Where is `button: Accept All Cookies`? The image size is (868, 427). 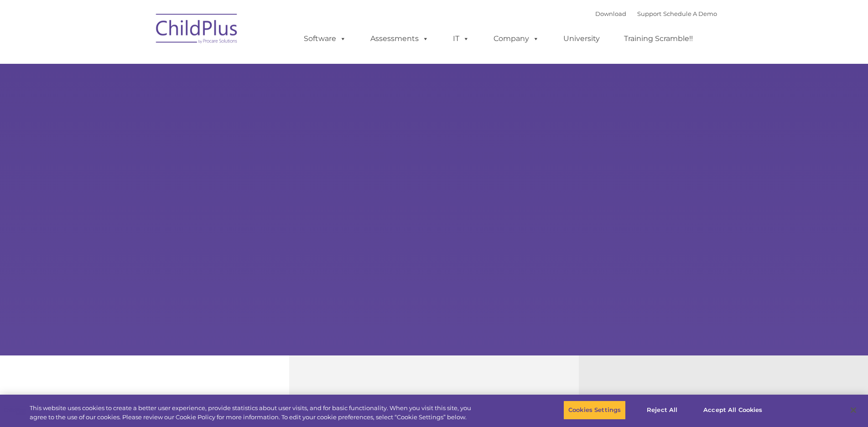 button: Accept All Cookies is located at coordinates (733, 410).